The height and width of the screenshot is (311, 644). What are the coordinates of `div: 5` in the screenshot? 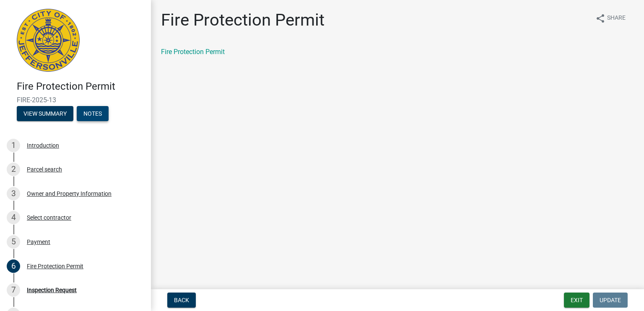 It's located at (13, 242).